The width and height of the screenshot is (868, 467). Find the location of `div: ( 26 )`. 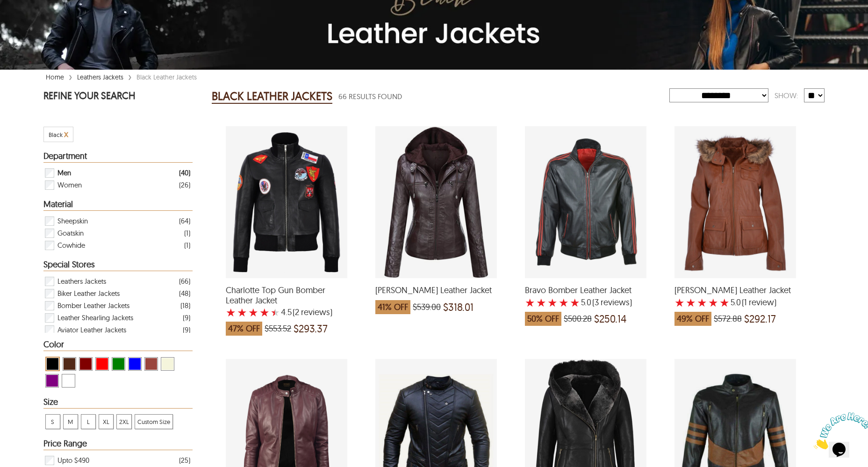

div: ( 26 ) is located at coordinates (185, 185).